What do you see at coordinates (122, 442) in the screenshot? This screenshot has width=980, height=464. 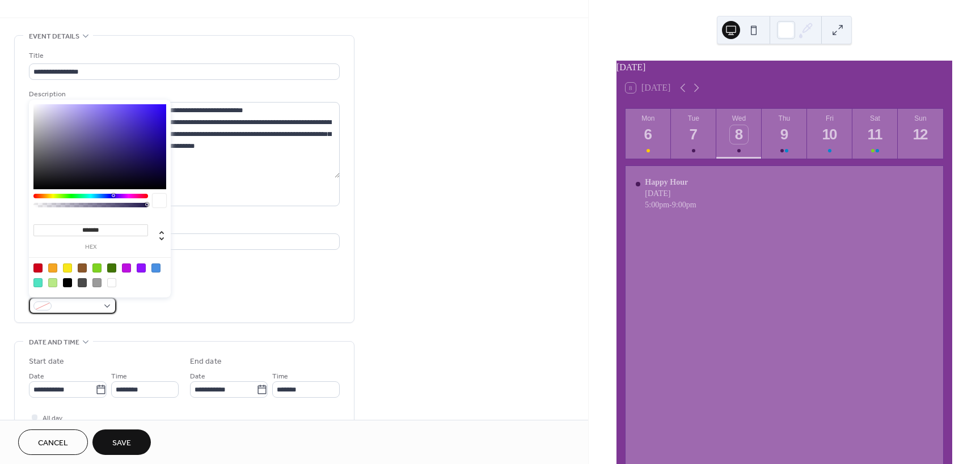 I see `button: Save` at bounding box center [122, 442].